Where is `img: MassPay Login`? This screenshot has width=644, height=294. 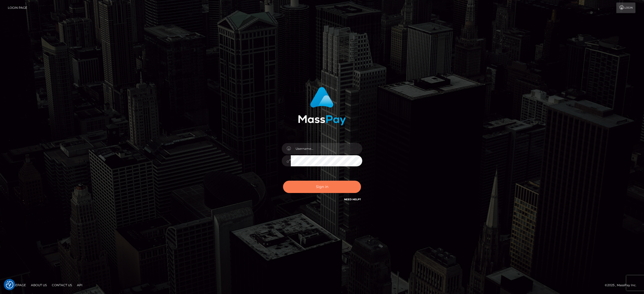
img: MassPay Login is located at coordinates (322, 106).